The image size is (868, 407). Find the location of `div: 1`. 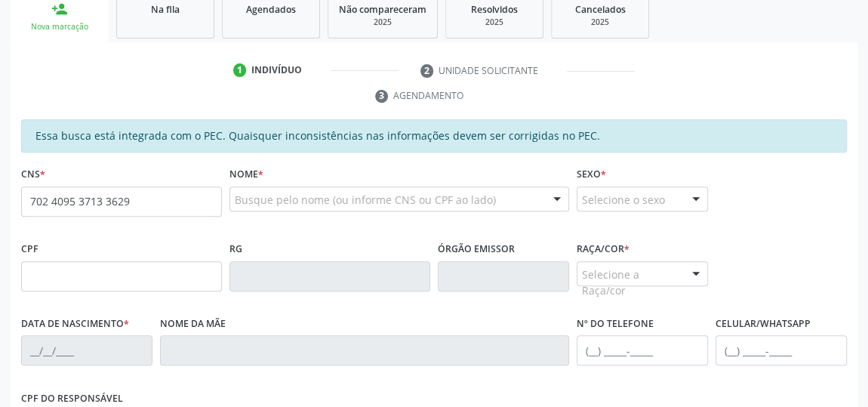

div: 1 is located at coordinates (240, 70).